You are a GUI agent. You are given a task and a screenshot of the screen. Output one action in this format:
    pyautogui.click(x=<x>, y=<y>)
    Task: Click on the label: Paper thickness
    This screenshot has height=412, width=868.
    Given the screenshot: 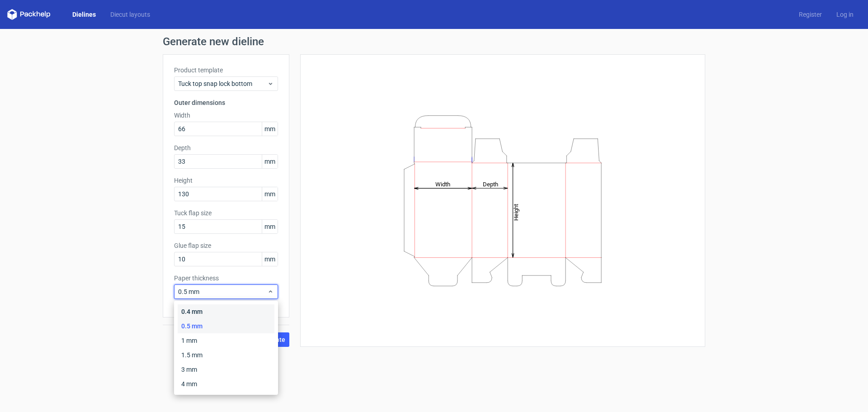 What is the action you would take?
    pyautogui.click(x=226, y=278)
    